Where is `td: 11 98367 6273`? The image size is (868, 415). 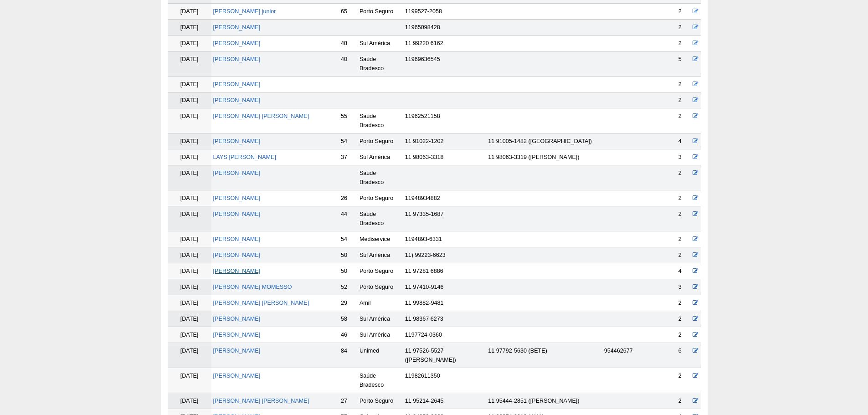 td: 11 98367 6273 is located at coordinates (445, 319).